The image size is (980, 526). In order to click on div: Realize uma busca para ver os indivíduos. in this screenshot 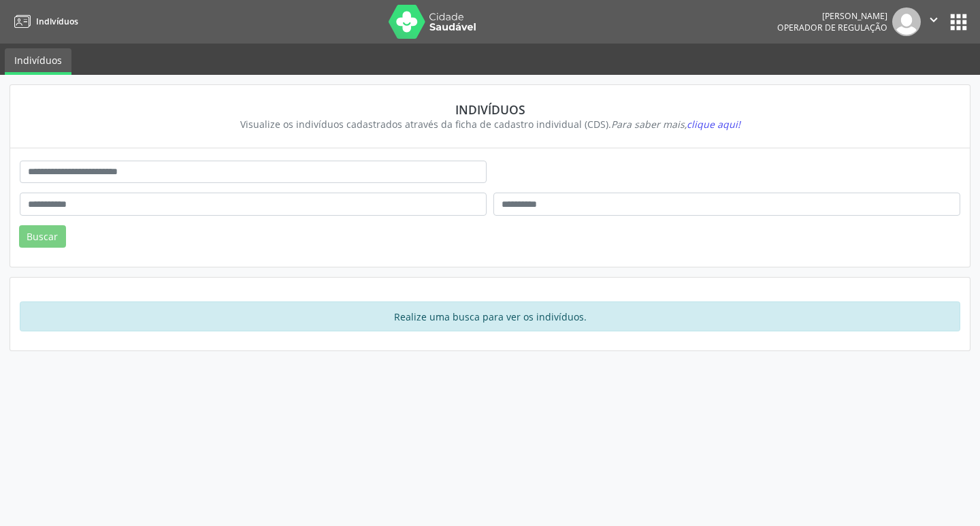, I will do `click(490, 316)`.